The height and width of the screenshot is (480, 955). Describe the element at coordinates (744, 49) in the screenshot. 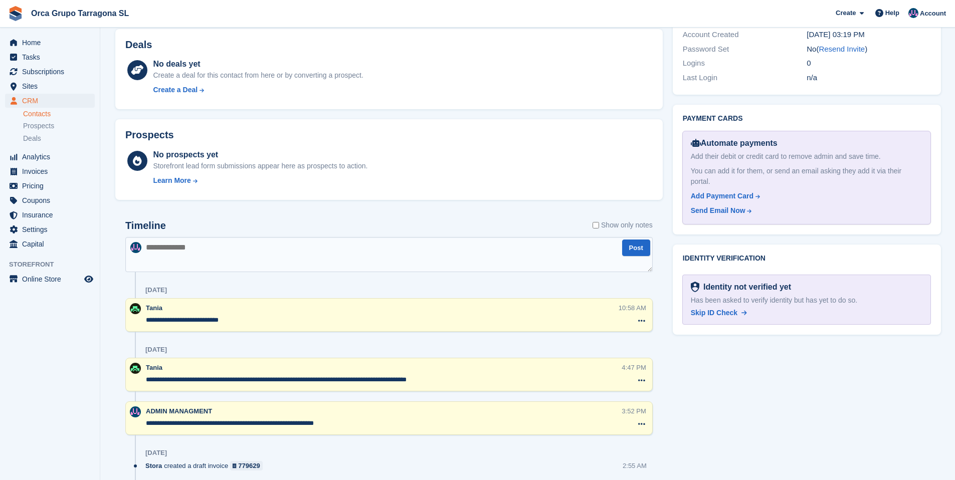

I see `div: Password Set` at that location.